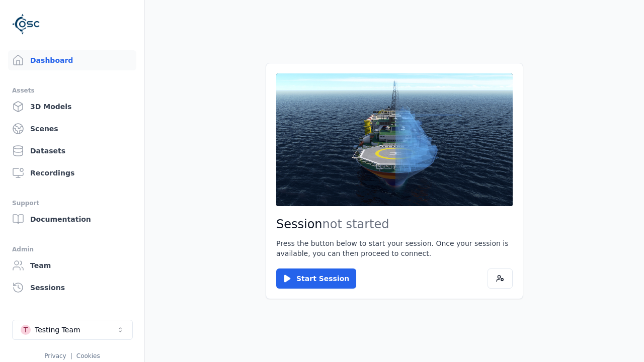 This screenshot has height=362, width=644. What do you see at coordinates (72, 330) in the screenshot?
I see `button: Select a workspace` at bounding box center [72, 330].